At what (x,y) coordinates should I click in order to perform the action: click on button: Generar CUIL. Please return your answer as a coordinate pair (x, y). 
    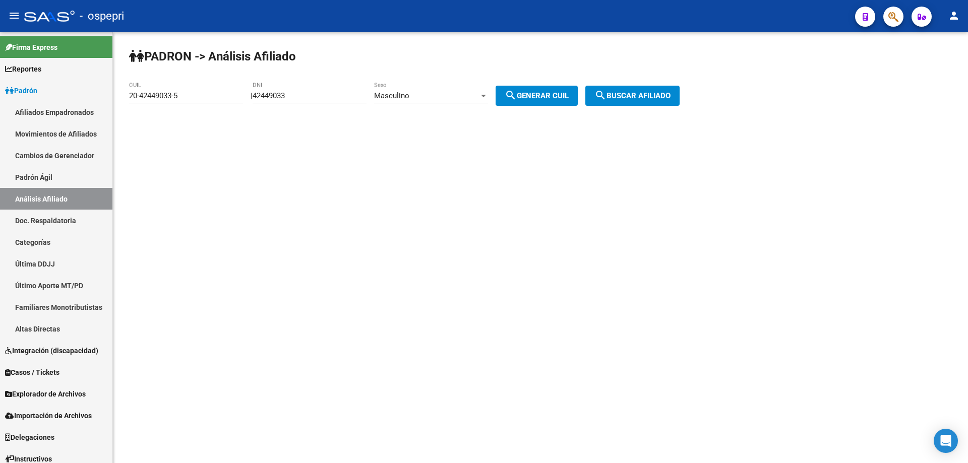
    Looking at the image, I should click on (537, 96).